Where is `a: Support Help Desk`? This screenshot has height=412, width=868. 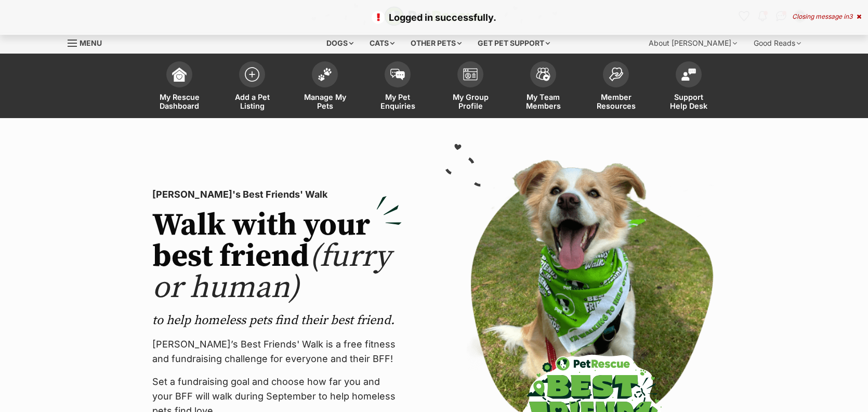 a: Support Help Desk is located at coordinates (689, 87).